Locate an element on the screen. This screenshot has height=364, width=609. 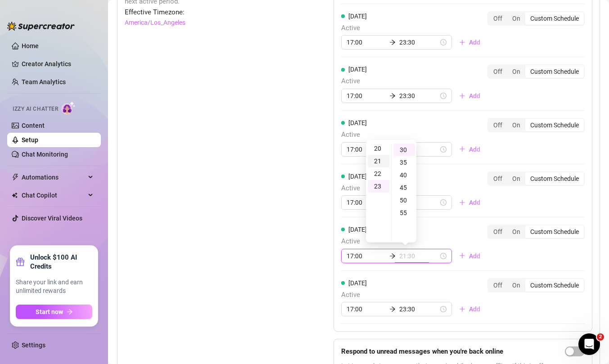
a: Chat Monitoring is located at coordinates (44, 154).